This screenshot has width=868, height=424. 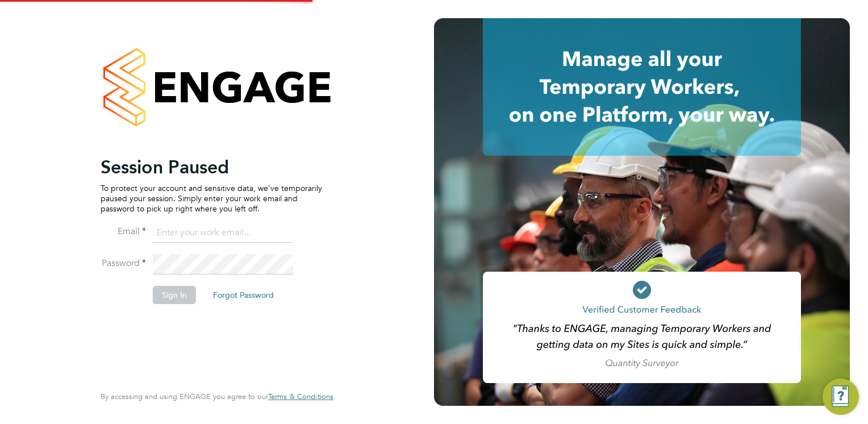 I want to click on p: To protect your account and sensitive data, we've temporarily paused your session. Simply enter y..., so click(x=211, y=198).